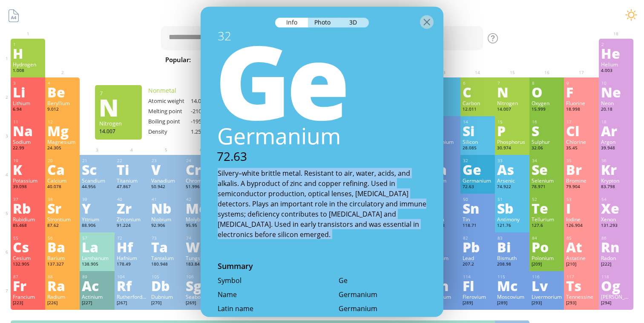 The image size is (644, 323). Describe the element at coordinates (581, 110) in the screenshot. I see `div: 18.998` at that location.